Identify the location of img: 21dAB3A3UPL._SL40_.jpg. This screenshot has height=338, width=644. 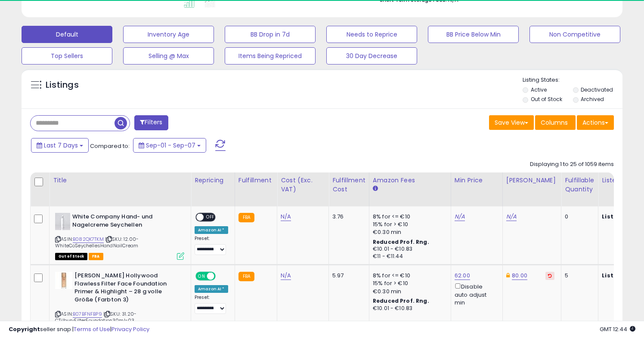
(62, 221).